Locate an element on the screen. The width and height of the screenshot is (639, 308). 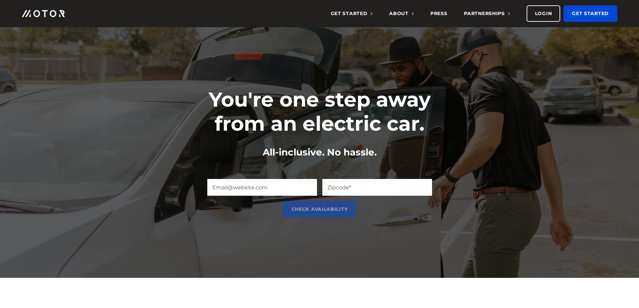
span: Get Started is located at coordinates (351, 13).